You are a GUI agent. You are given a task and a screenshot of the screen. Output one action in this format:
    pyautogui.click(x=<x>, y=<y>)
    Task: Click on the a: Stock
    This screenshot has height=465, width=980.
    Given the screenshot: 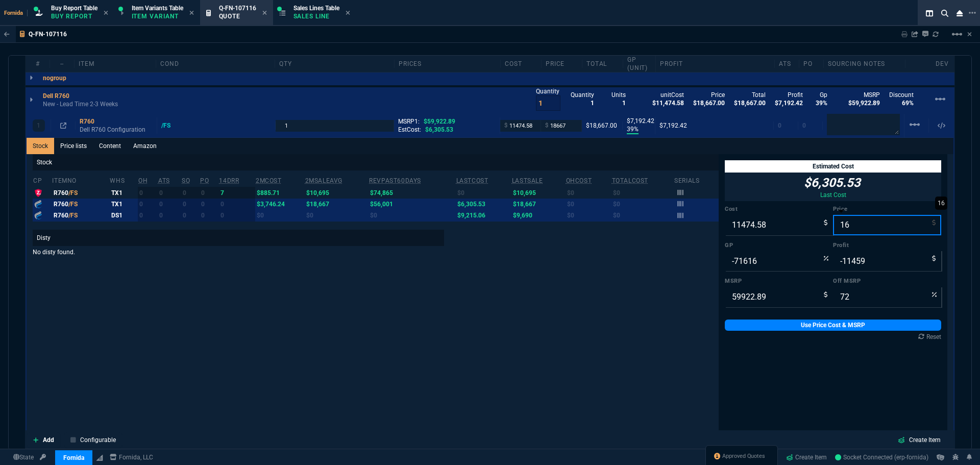 What is the action you would take?
    pyautogui.click(x=40, y=146)
    